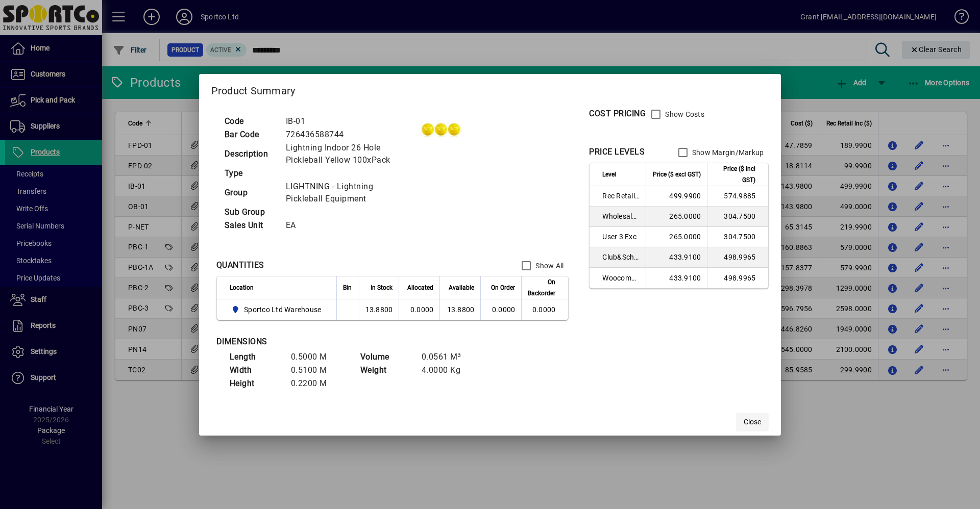  Describe the element at coordinates (255, 384) in the screenshot. I see `td: Height` at that location.